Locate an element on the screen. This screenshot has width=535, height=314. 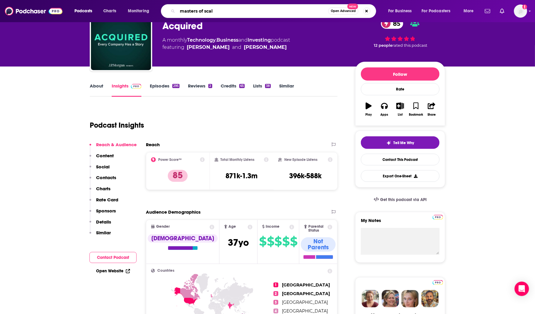
p: Reach & Audience is located at coordinates (116, 145).